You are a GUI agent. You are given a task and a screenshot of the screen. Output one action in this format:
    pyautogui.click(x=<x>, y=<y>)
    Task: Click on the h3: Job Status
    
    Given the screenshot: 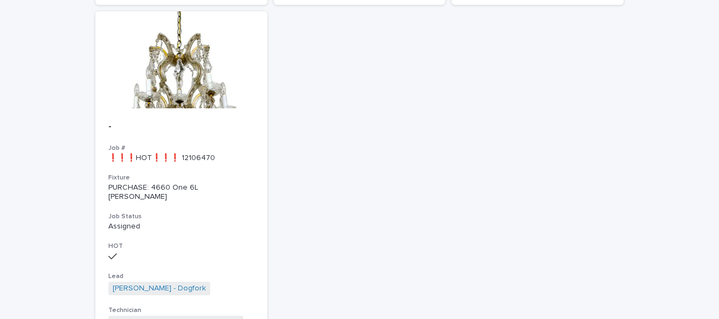 What is the action you would take?
    pyautogui.click(x=181, y=217)
    